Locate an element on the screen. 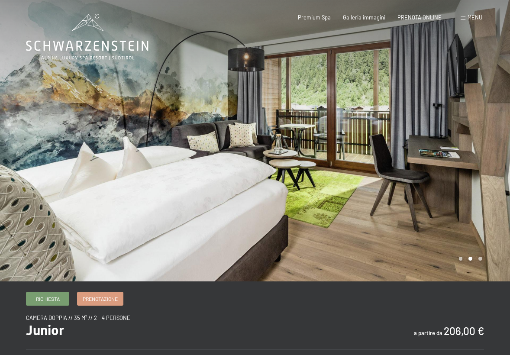 This screenshot has width=510, height=355. span: Prenotazione is located at coordinates (100, 299).